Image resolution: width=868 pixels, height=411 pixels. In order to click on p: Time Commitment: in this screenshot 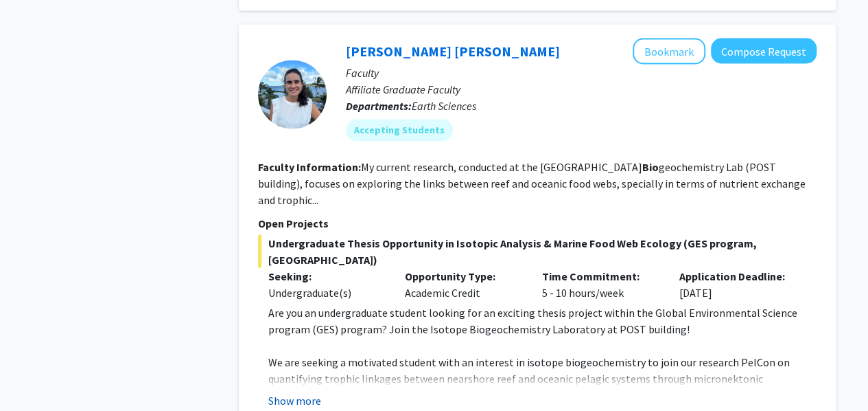, I will do `click(601, 276)`.